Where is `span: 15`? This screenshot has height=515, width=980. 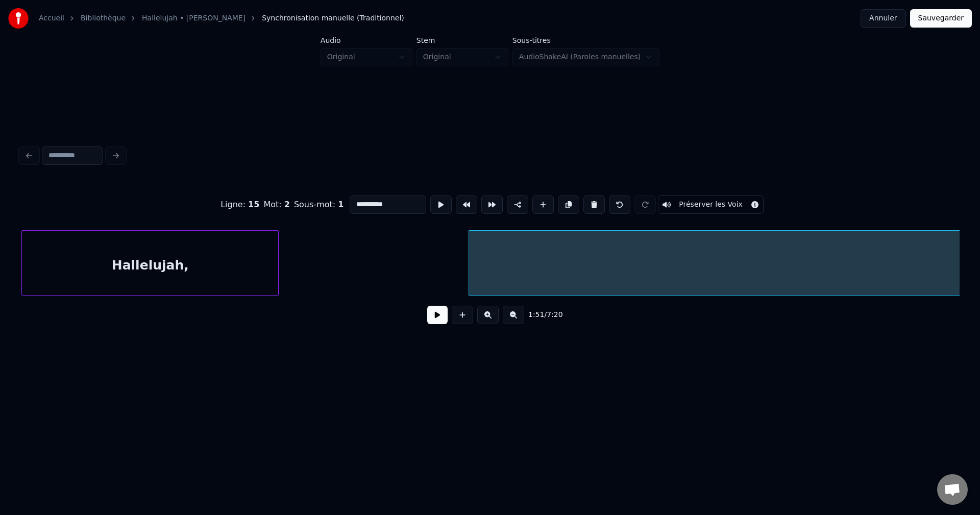
span: 15 is located at coordinates (254, 204).